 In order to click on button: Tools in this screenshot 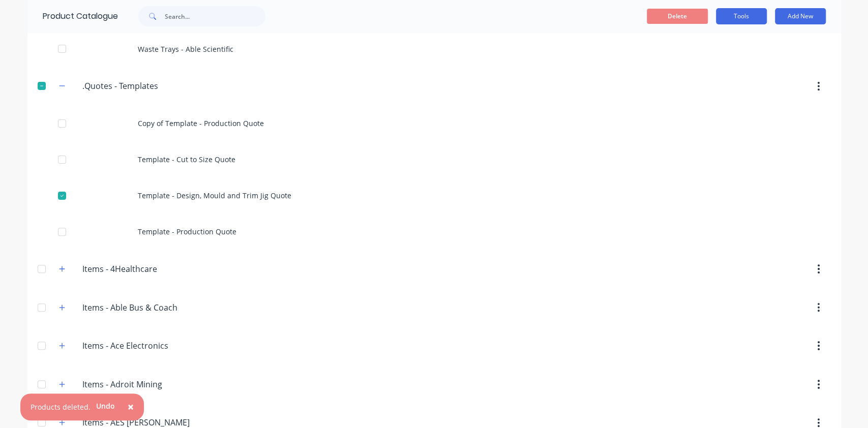, I will do `click(742, 17)`.